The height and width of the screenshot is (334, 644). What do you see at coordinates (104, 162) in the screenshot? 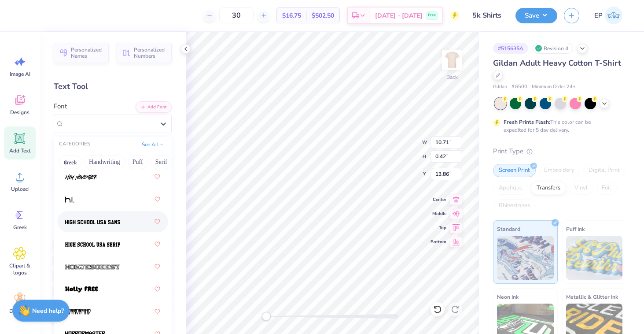
I see `button: Handwriting` at bounding box center [104, 162].